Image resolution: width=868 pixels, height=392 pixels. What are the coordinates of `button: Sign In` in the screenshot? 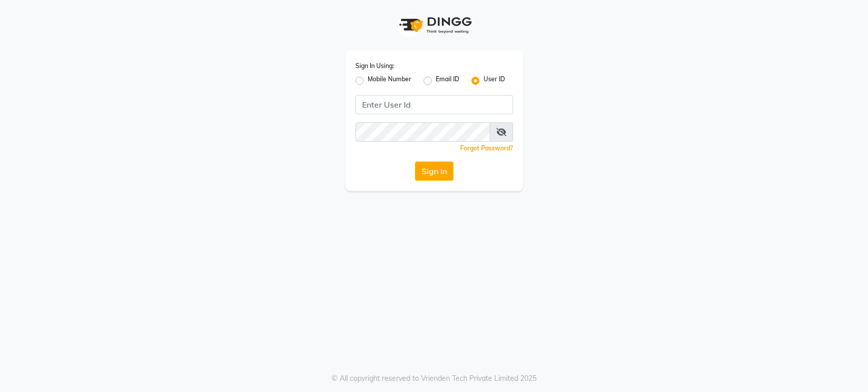 It's located at (434, 172).